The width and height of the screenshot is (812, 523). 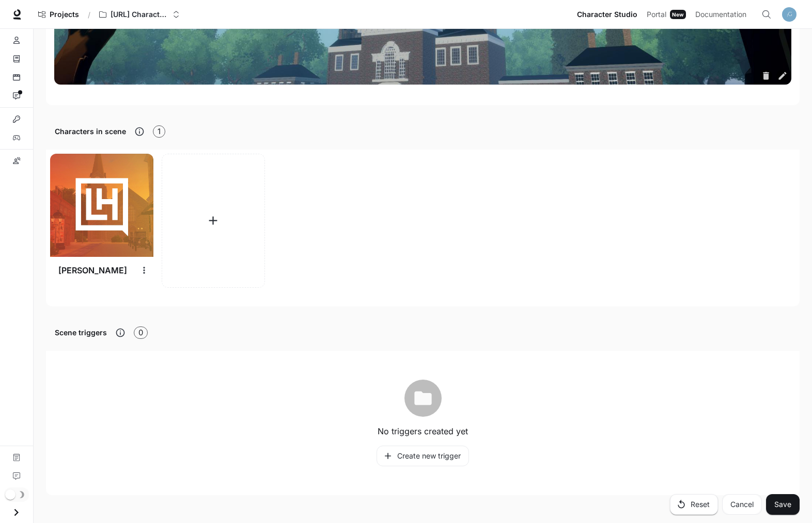 What do you see at coordinates (694, 505) in the screenshot?
I see `button: Reset` at bounding box center [694, 505].